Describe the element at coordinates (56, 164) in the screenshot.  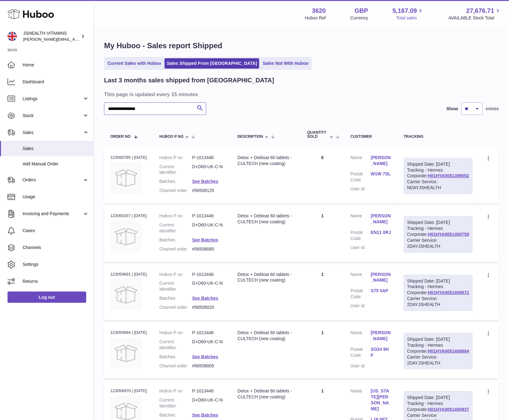
I see `span: Add Manual Order` at that location.